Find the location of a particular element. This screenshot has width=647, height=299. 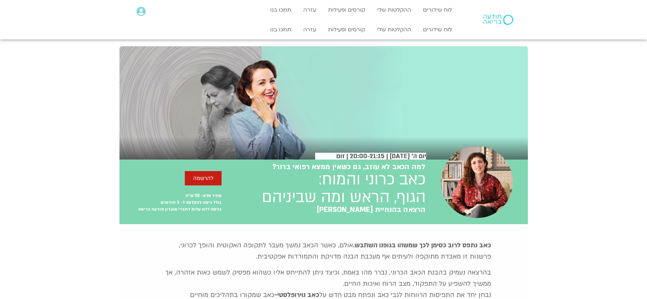

span: להרשמה is located at coordinates (203, 178).